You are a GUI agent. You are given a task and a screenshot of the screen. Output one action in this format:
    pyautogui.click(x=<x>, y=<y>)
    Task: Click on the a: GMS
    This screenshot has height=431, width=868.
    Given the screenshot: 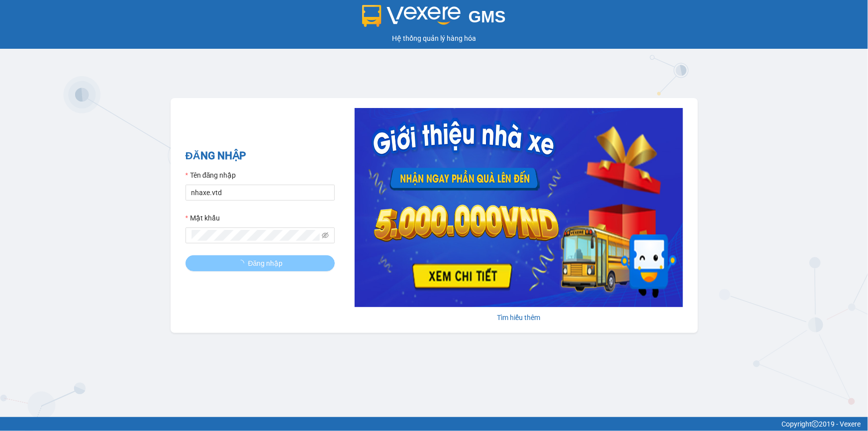 What is the action you would take?
    pyautogui.click(x=434, y=19)
    